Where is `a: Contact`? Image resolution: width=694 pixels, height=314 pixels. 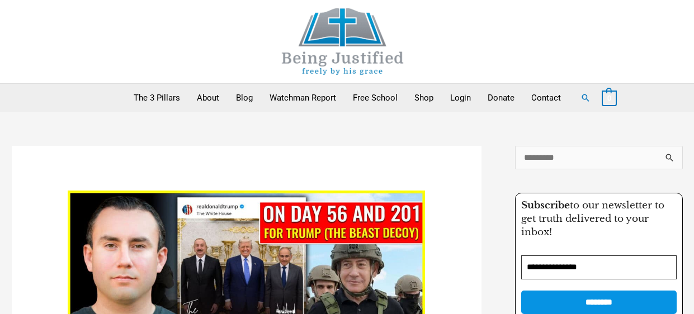 a: Contact is located at coordinates (546, 98).